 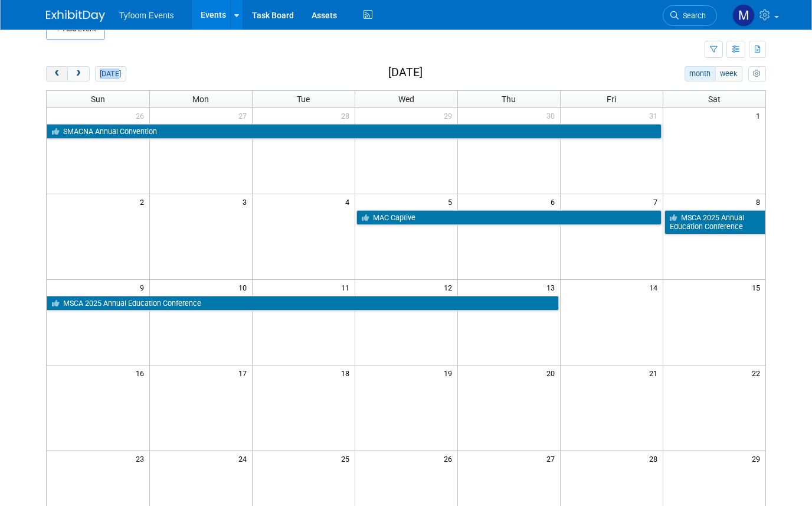 What do you see at coordinates (75, 16) in the screenshot?
I see `img: ExhibitDay` at bounding box center [75, 16].